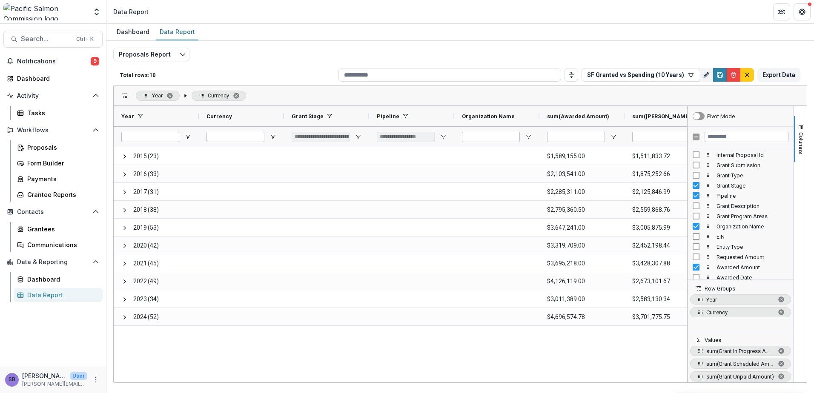  What do you see at coordinates (740, 267) in the screenshot?
I see `div: Awarded Amount Column` at bounding box center [740, 267].